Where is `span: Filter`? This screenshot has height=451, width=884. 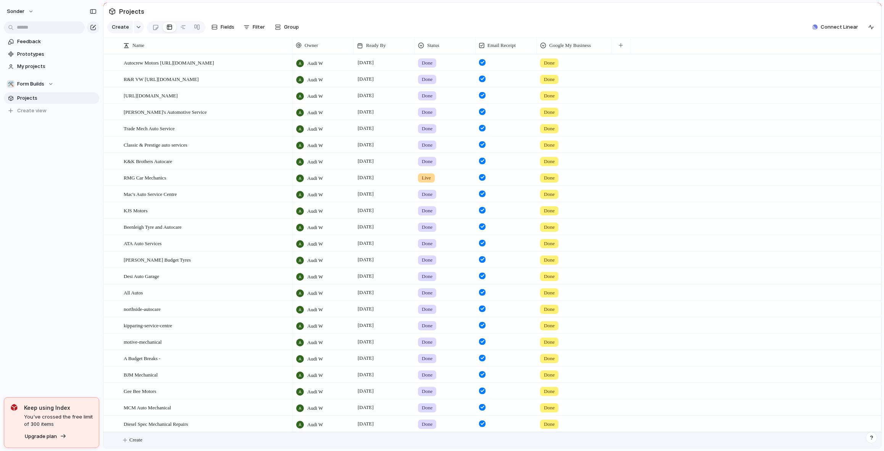
span: Filter is located at coordinates (259, 27).